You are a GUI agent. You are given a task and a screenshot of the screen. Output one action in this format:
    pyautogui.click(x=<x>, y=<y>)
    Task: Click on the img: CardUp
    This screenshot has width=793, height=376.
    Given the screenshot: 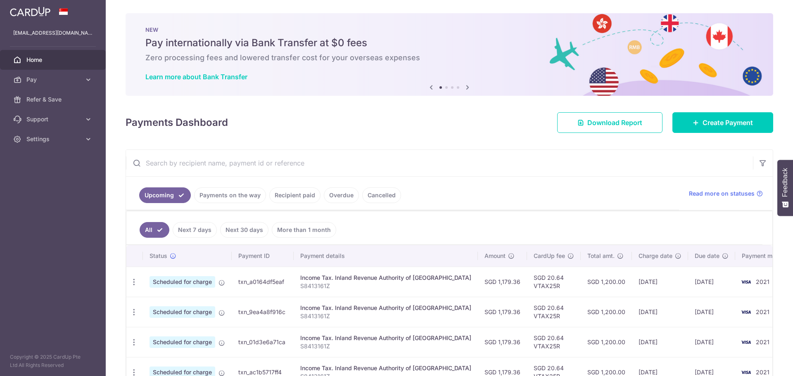 What is the action you would take?
    pyautogui.click(x=30, y=12)
    